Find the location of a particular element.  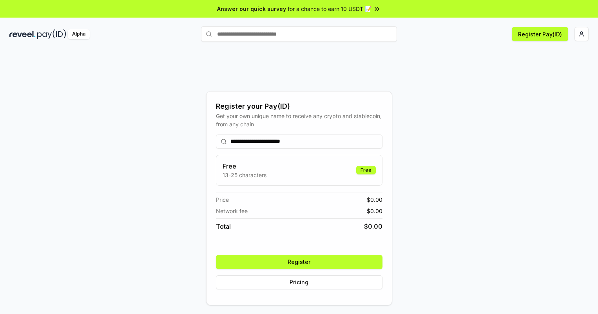

p: 13-25 characters is located at coordinates (244, 175).